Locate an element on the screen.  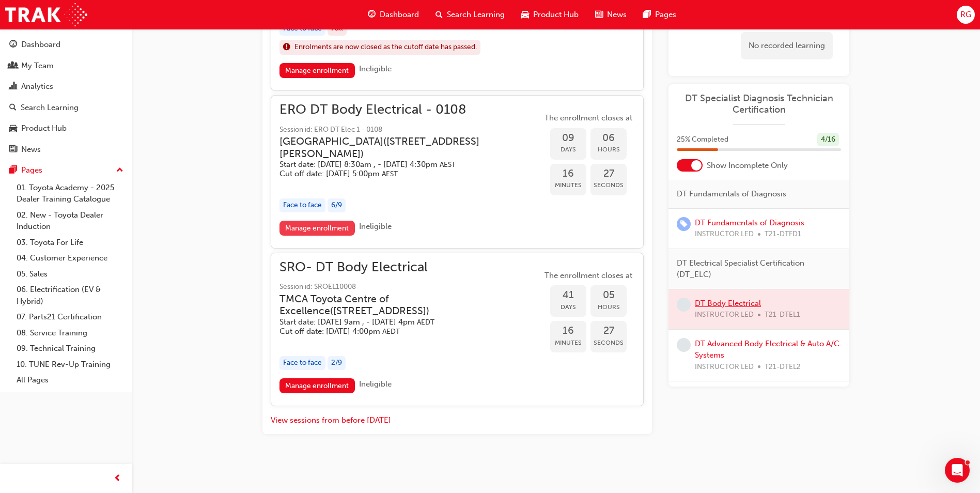
span: Enrolments are now closed as the cutoff date has passed. is located at coordinates (386, 47).